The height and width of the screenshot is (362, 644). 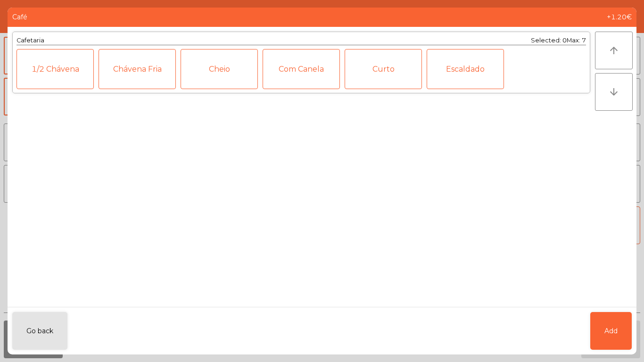 I want to click on button: Add, so click(x=611, y=331).